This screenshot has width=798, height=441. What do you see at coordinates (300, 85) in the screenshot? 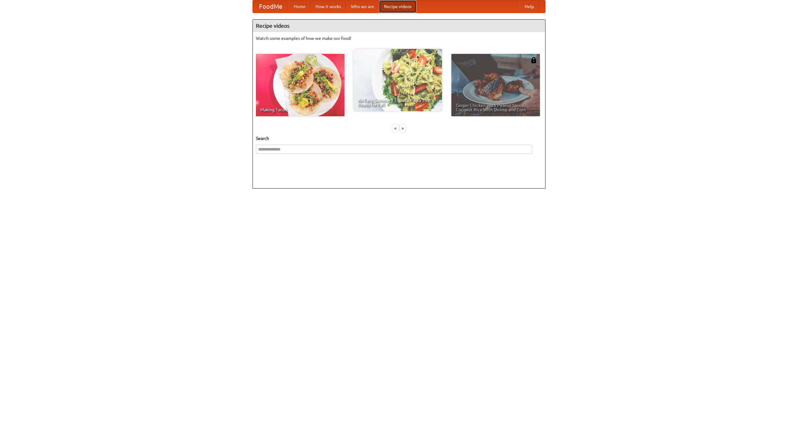
I see `a: Making Tacos` at bounding box center [300, 85].